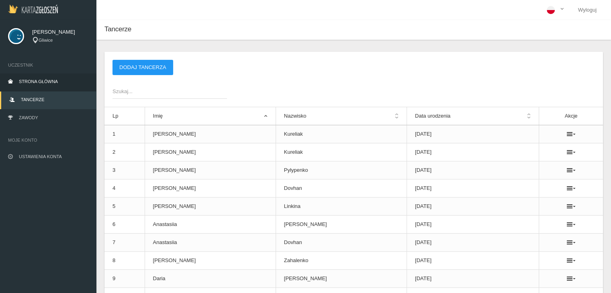 The width and height of the screenshot is (611, 293). I want to click on td: 4, so click(125, 188).